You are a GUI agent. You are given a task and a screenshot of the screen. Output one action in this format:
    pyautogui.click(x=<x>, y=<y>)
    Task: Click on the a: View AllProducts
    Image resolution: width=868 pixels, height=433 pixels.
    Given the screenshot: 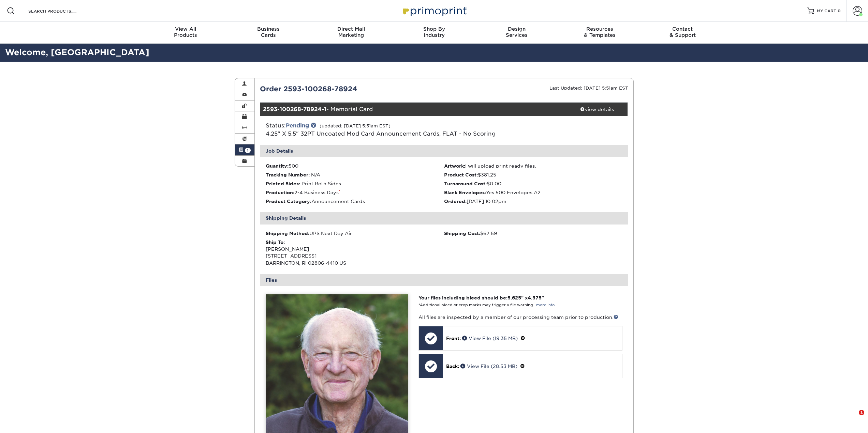 What is the action you would take?
    pyautogui.click(x=185, y=32)
    